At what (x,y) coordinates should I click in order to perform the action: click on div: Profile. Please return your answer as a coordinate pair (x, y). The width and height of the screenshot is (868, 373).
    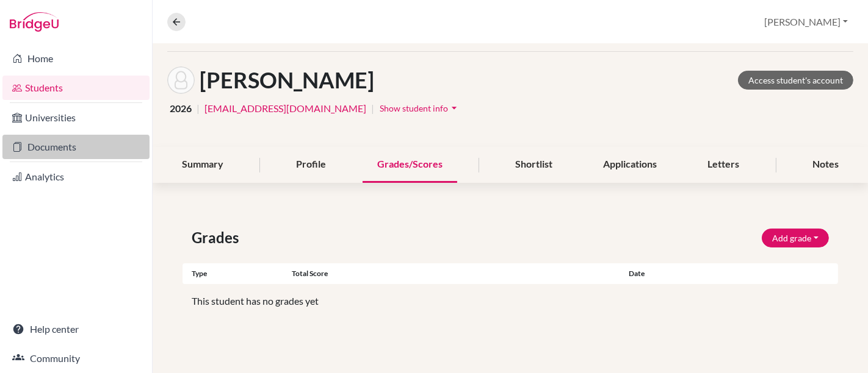
    Looking at the image, I should click on (311, 165).